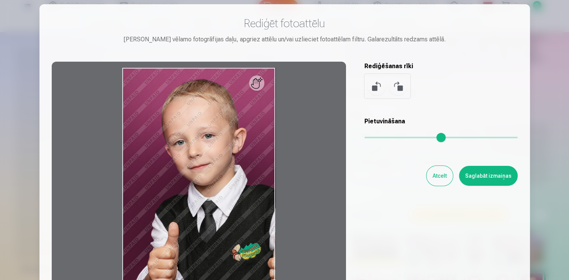  Describe the element at coordinates (441, 66) in the screenshot. I see `h5: Rediģēšanas rīki` at that location.